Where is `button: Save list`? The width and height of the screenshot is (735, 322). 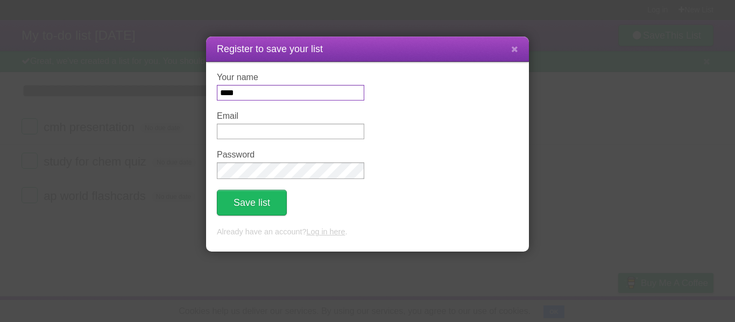
button: Save list is located at coordinates (252, 203).